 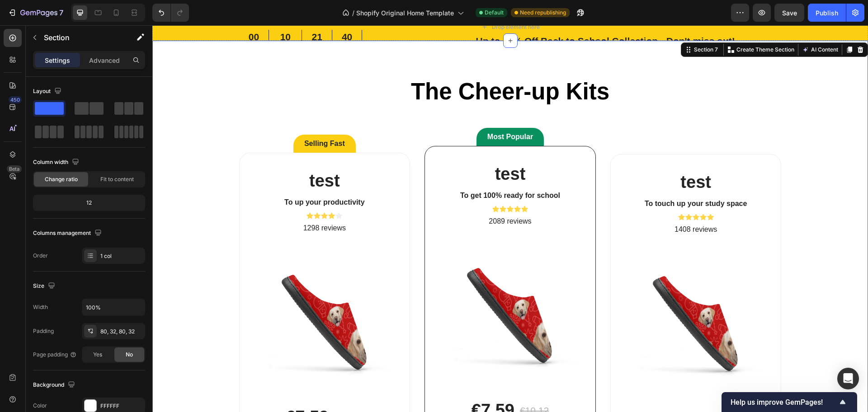 What do you see at coordinates (613, 24) in the screenshot?
I see `p: Create Theme Section` at bounding box center [613, 24].